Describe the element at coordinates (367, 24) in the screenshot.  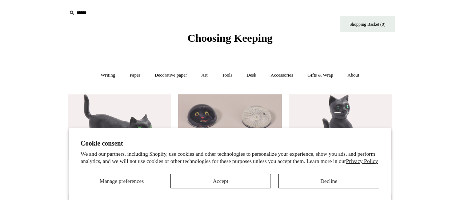
I see `a: Shopping Basket (0)` at that location.